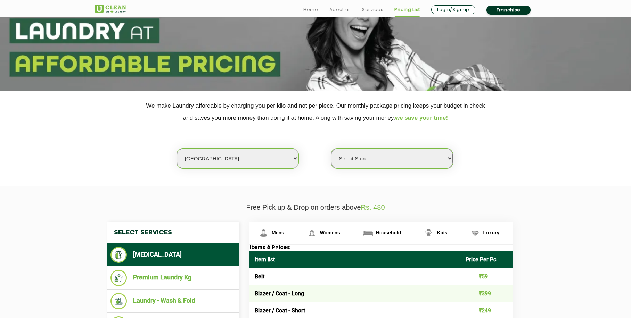 This screenshot has height=318, width=631. I want to click on img: Laundry - Wash & Fold, so click(119, 301).